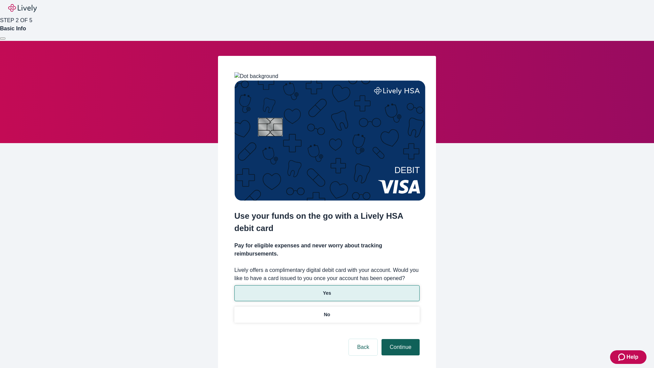  I want to click on img: Debit card, so click(330, 140).